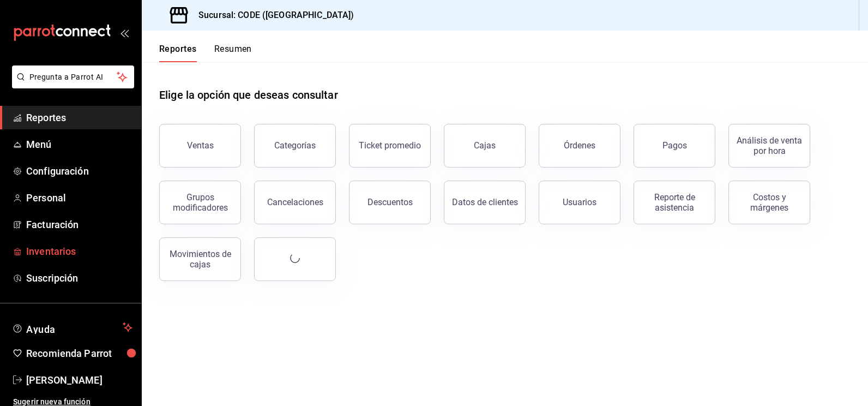  Describe the element at coordinates (769, 202) in the screenshot. I see `button: Costos y márgenes` at that location.